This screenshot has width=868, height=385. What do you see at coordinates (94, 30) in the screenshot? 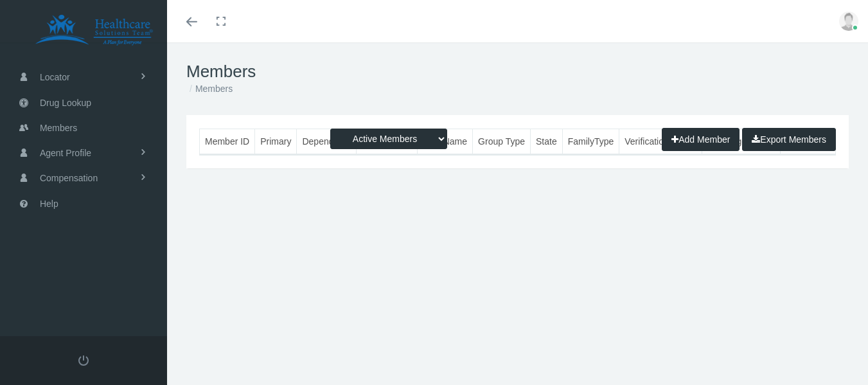
I see `img: HEALTHCARE SOLUTIONS TEAM, LLC` at bounding box center [94, 30].